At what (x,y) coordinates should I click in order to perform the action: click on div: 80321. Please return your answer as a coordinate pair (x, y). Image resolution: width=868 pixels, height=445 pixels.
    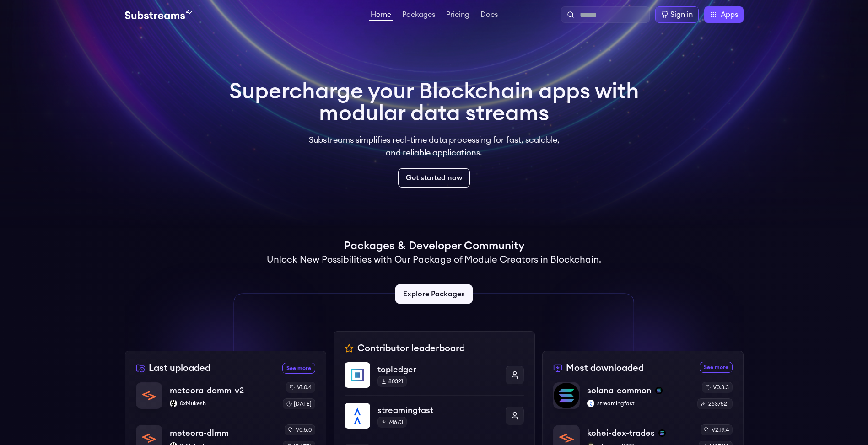
    Looking at the image, I should click on (392, 382).